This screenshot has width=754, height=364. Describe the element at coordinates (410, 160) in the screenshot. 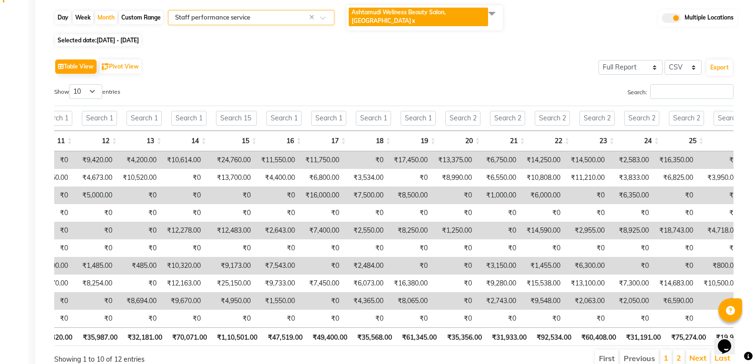

I see `td: ₹17,450.00` at that location.